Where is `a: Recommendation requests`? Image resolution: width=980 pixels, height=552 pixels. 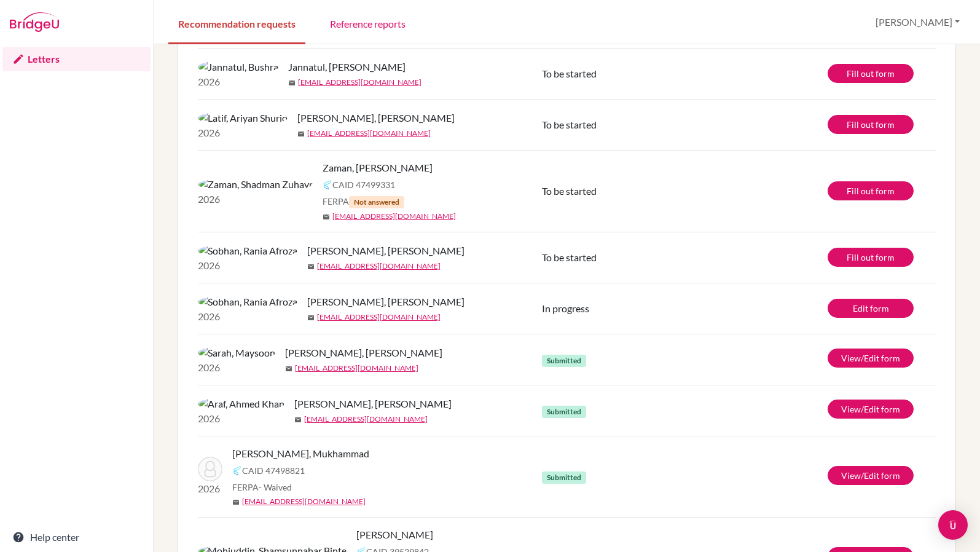 a: Recommendation requests is located at coordinates (236, 23).